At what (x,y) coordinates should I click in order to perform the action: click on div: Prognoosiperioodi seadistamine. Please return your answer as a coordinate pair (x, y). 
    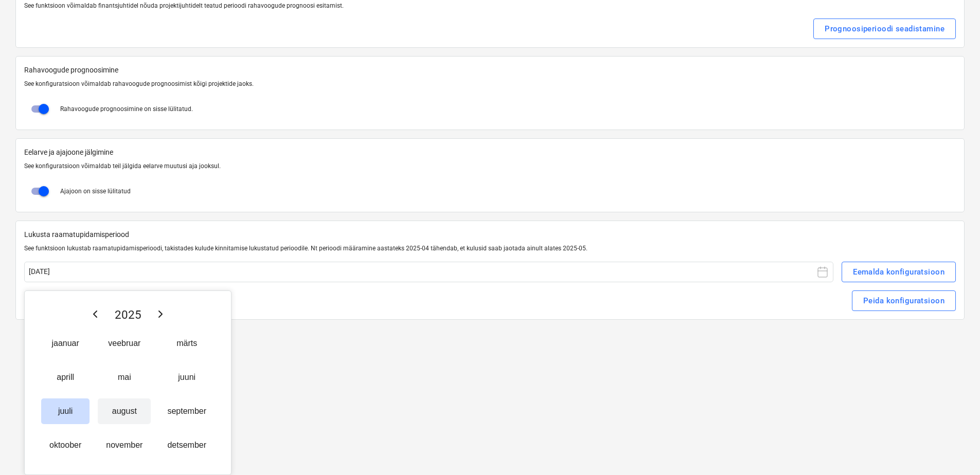
    Looking at the image, I should click on (884, 29).